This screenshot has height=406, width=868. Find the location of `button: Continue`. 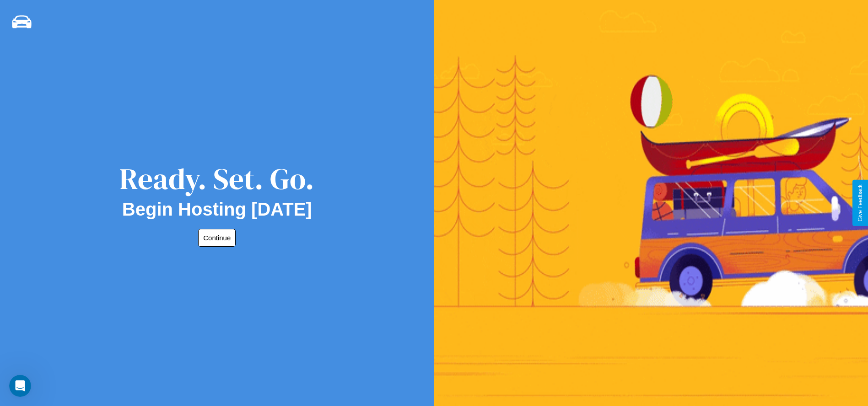

button: Continue is located at coordinates (217, 237).